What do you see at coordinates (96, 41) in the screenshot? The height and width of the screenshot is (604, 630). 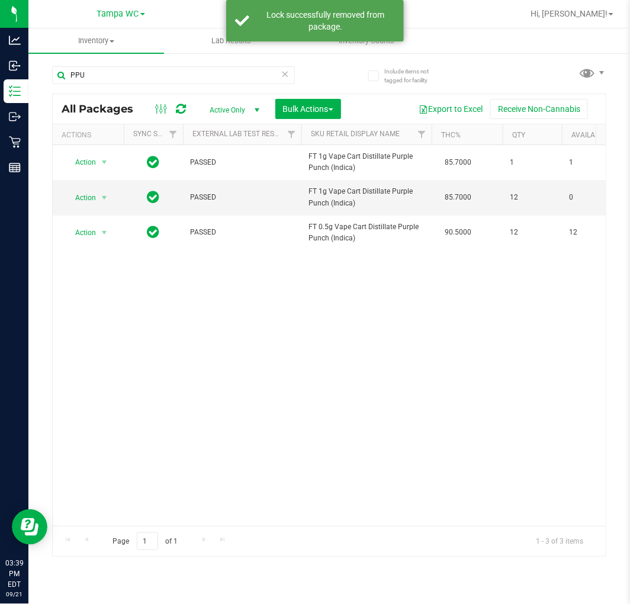 I see `span: Inventory` at bounding box center [96, 41].